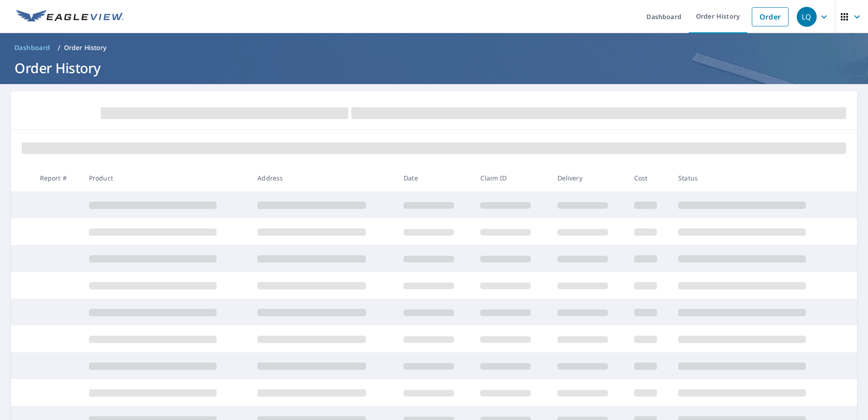 This screenshot has height=420, width=868. I want to click on span: Dashboard, so click(32, 48).